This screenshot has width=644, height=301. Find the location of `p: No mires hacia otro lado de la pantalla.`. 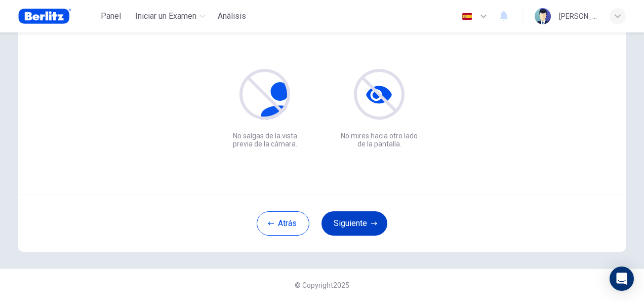

p: No mires hacia otro lado de la pantalla. is located at coordinates (379, 140).